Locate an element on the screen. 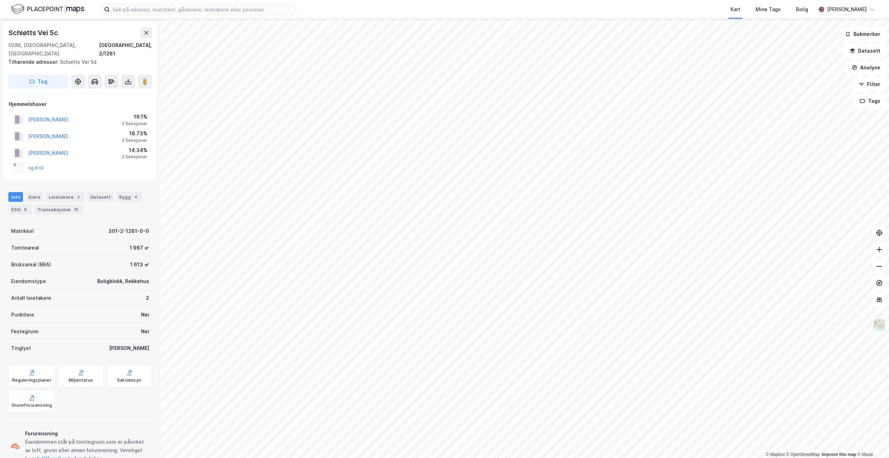  div: Info is located at coordinates (16, 197).